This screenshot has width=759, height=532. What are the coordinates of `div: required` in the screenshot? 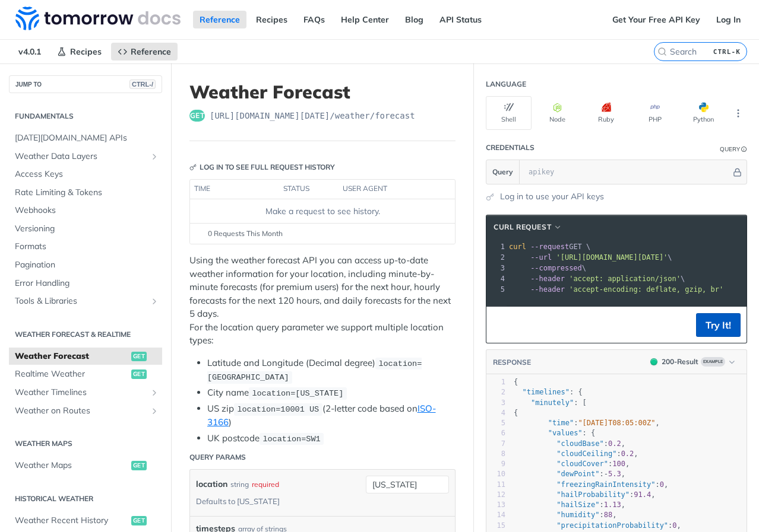 It's located at (265, 484).